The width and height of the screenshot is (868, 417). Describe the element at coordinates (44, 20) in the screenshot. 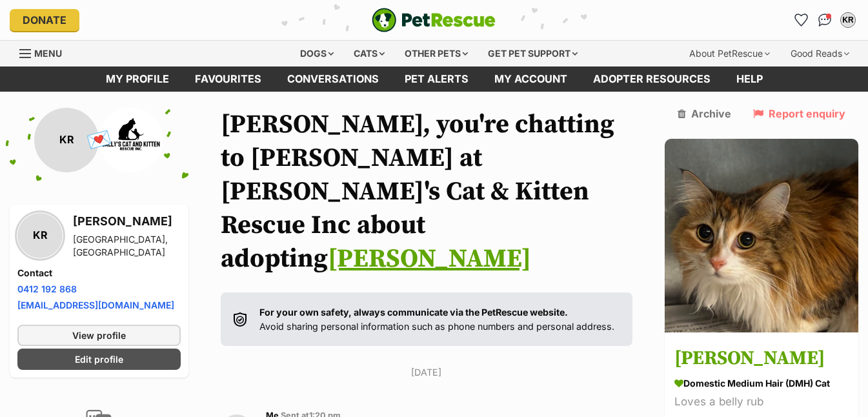

I see `a: Donate` at that location.